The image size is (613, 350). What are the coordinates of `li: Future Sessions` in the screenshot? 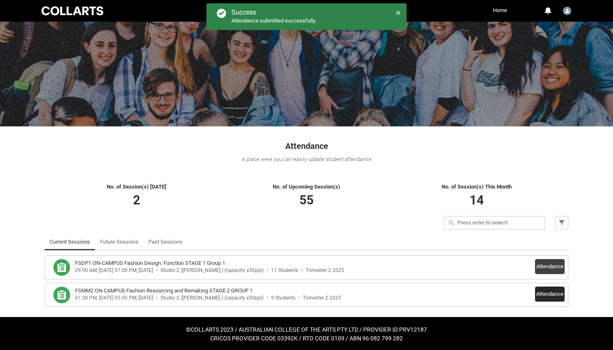 It's located at (119, 242).